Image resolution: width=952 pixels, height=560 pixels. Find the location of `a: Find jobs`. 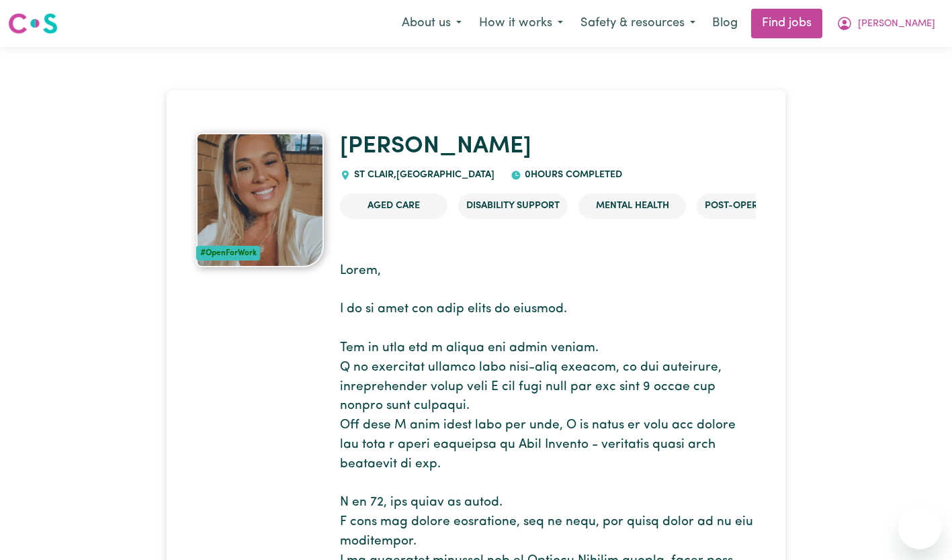

a: Find jobs is located at coordinates (786, 24).